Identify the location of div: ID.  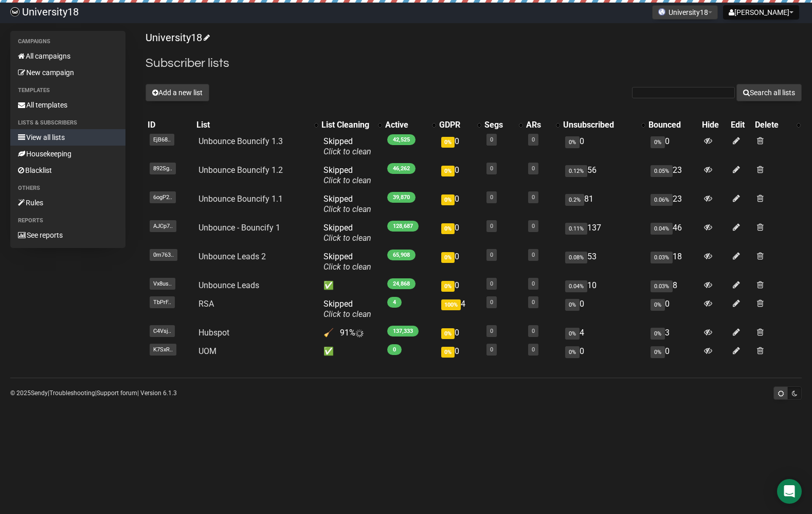
(170, 125).